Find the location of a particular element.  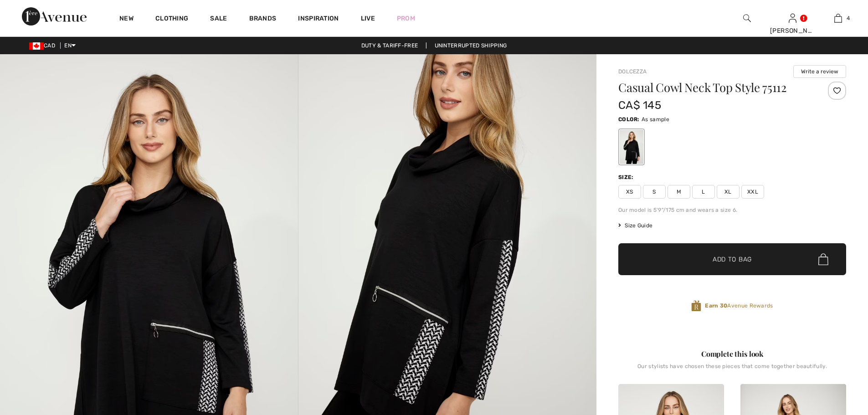

div: As sample is located at coordinates (632, 146).